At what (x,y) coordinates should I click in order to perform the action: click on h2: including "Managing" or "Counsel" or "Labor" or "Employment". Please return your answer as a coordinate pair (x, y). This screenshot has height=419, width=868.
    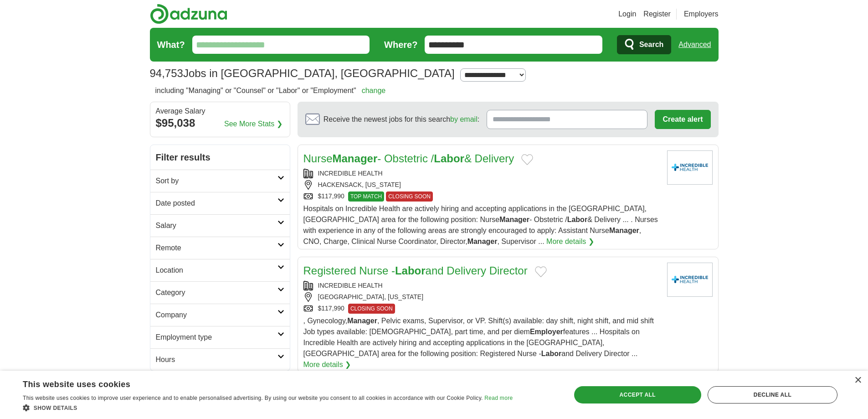
    Looking at the image, I should click on (270, 91).